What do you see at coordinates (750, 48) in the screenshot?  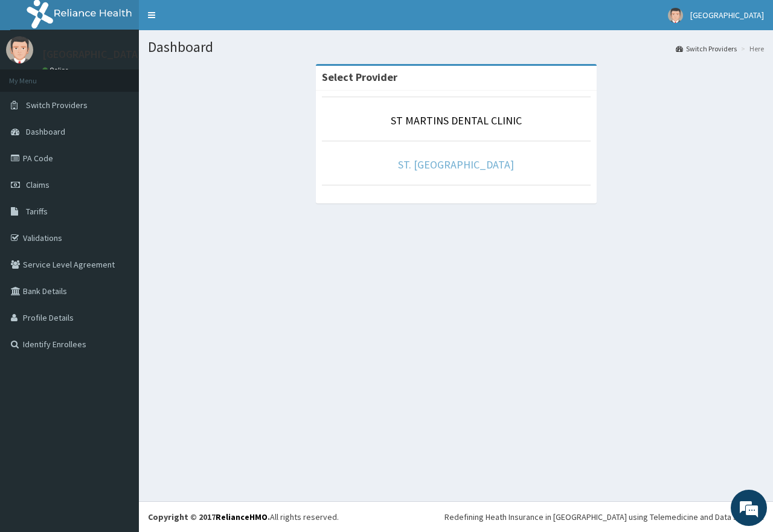 I see `li: Here` at bounding box center [750, 48].